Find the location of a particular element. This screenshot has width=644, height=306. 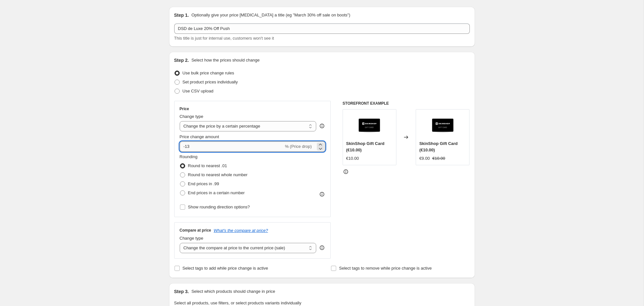

span: Round to nearest whole number is located at coordinates (218, 175).